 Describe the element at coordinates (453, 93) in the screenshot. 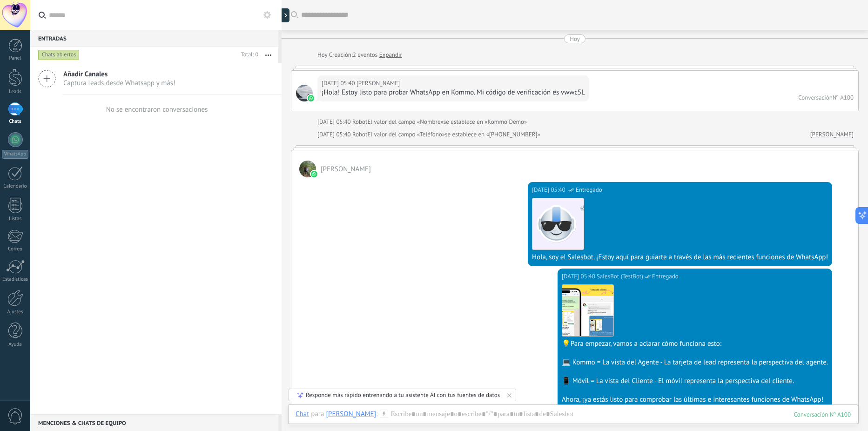

I see `div: ¡Hola! Estoy listo para probar WhatsApp en Kommo. Mi código de verificación es vwwc5L` at that location.